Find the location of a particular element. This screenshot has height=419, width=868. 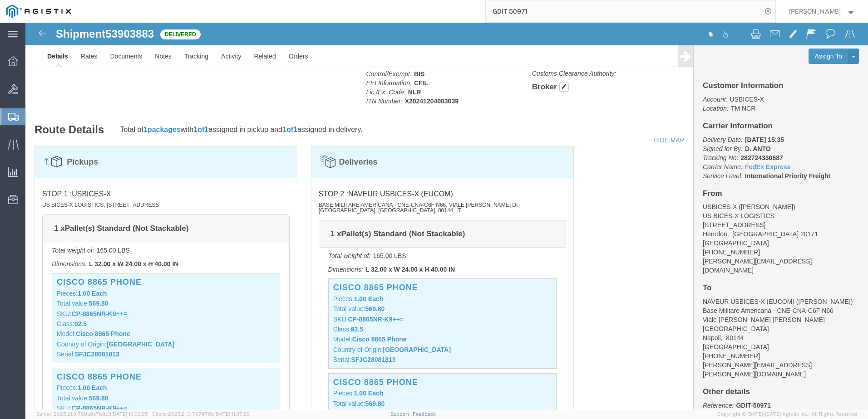

a: Feedback is located at coordinates (424, 414).